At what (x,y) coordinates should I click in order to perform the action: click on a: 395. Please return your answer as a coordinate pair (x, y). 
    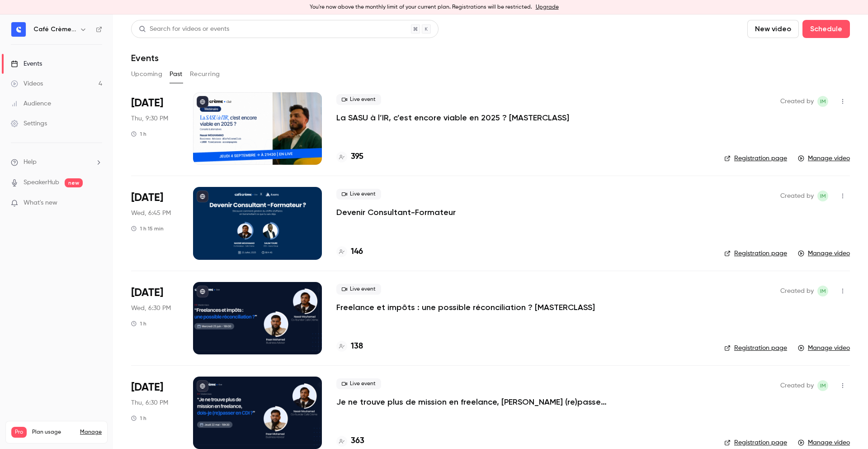
    Looking at the image, I should click on (350, 156).